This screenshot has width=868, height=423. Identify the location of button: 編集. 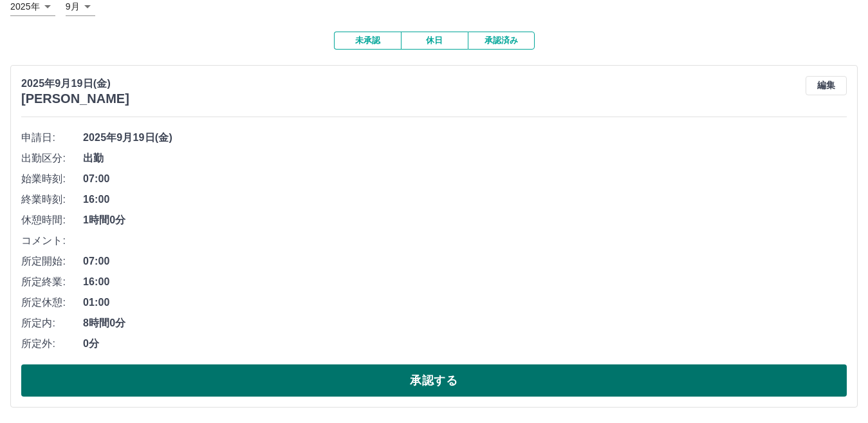
(826, 85).